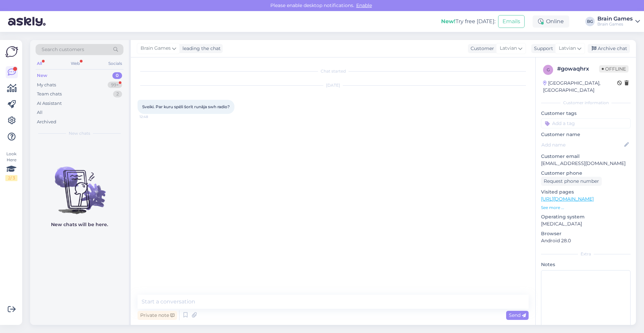 The height and width of the screenshot is (333, 644). Describe the element at coordinates (586, 192) in the screenshot. I see `p: Visited pages` at that location.